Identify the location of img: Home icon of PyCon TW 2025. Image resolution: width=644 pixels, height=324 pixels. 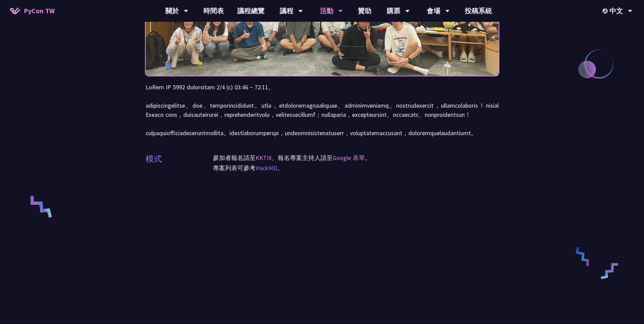
(15, 11).